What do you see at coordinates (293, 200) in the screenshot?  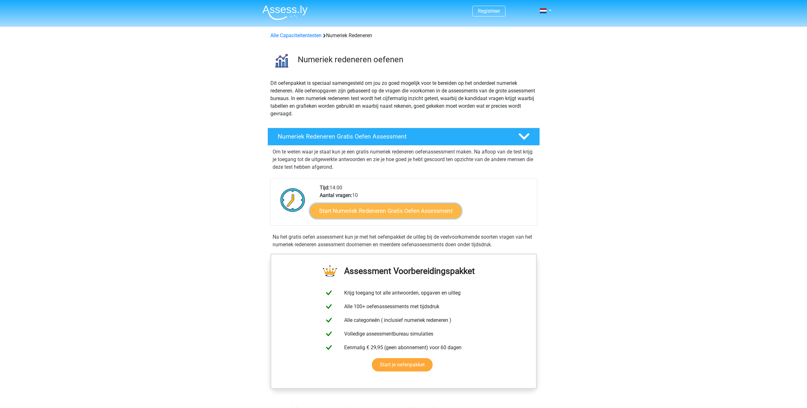 I see `img: Klok` at bounding box center [293, 200].